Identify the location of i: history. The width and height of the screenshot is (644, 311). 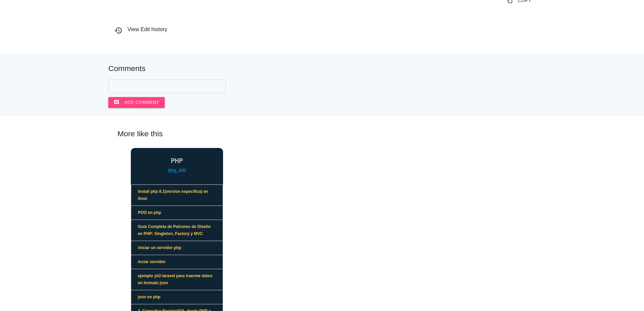
(119, 30).